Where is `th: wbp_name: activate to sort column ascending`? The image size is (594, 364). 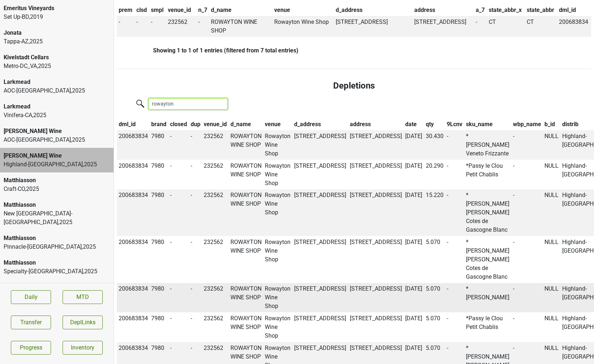
th: wbp_name: activate to sort column ascending is located at coordinates (527, 124).